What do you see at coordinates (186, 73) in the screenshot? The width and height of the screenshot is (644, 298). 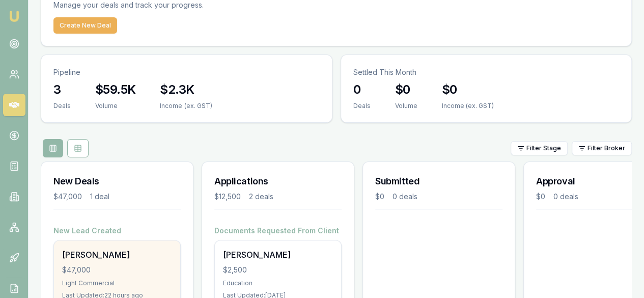 I see `p: Pipeline` at bounding box center [186, 73].